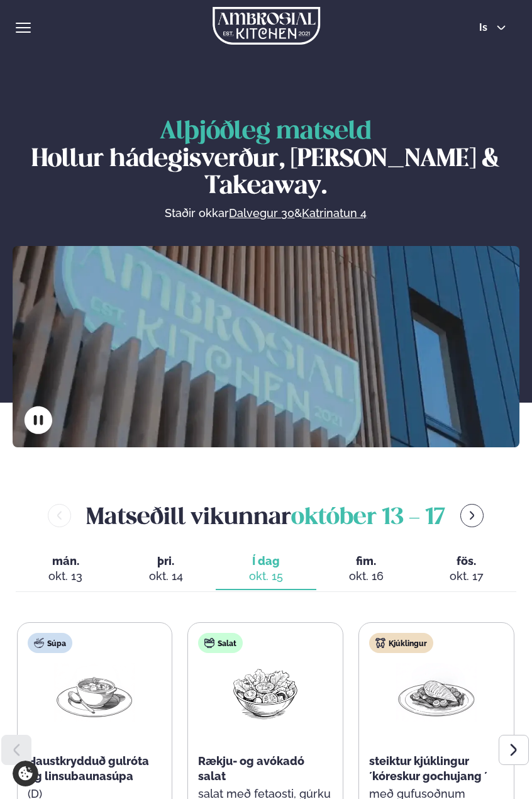 Image resolution: width=532 pixels, height=799 pixels. Describe the element at coordinates (165, 576) in the screenshot. I see `div: okt. 14` at that location.